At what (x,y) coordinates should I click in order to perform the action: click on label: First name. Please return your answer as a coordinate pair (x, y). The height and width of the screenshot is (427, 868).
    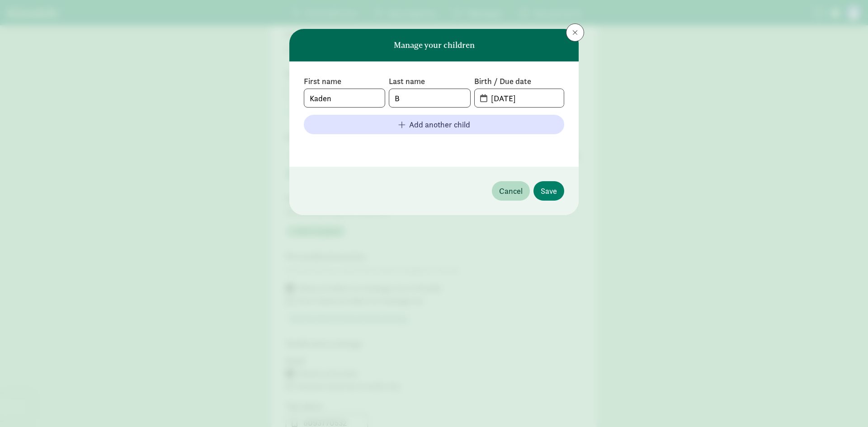
    Looking at the image, I should click on (345, 81).